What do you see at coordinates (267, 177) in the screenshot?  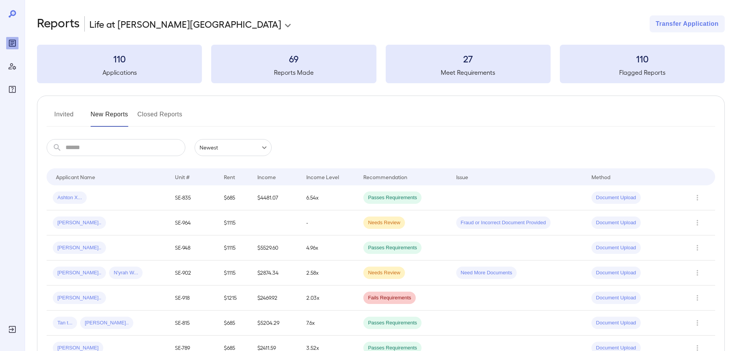 I see `div: Income` at bounding box center [267, 177].